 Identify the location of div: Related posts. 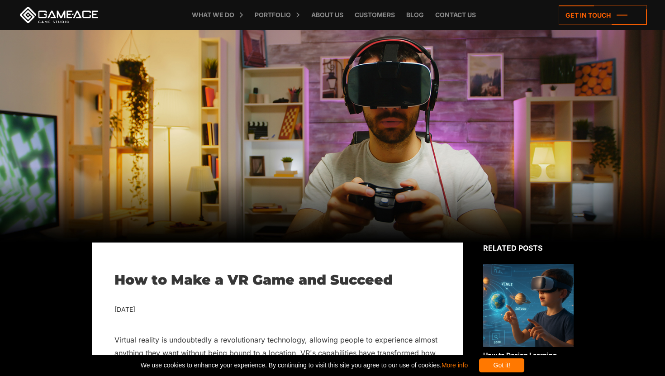
(528, 248).